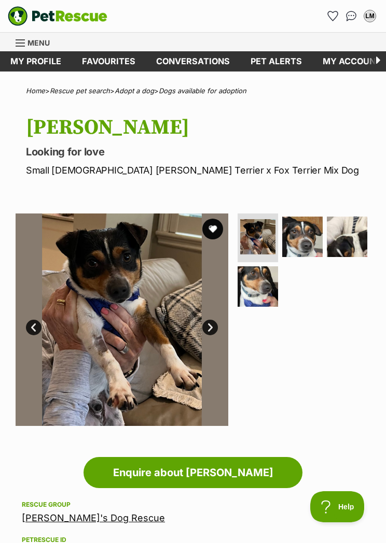 Image resolution: width=386 pixels, height=543 pixels. What do you see at coordinates (38, 43) in the screenshot?
I see `span: Menu` at bounding box center [38, 43].